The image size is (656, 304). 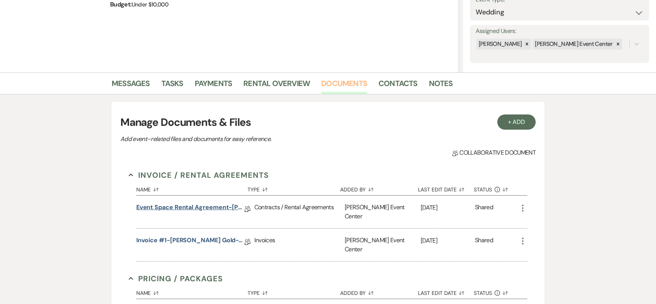 I want to click on h3: Manage Documents & Files, so click(x=328, y=123).